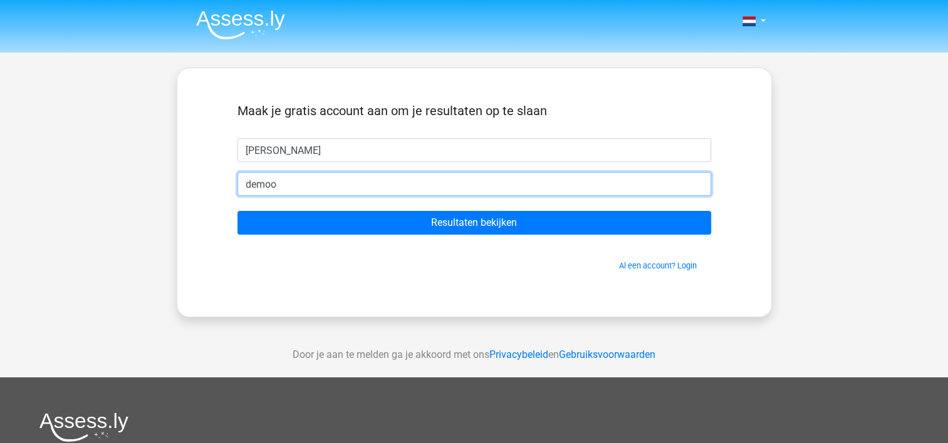 The width and height of the screenshot is (948, 443). I want to click on a: Gebruiksvoorwaarden, so click(607, 355).